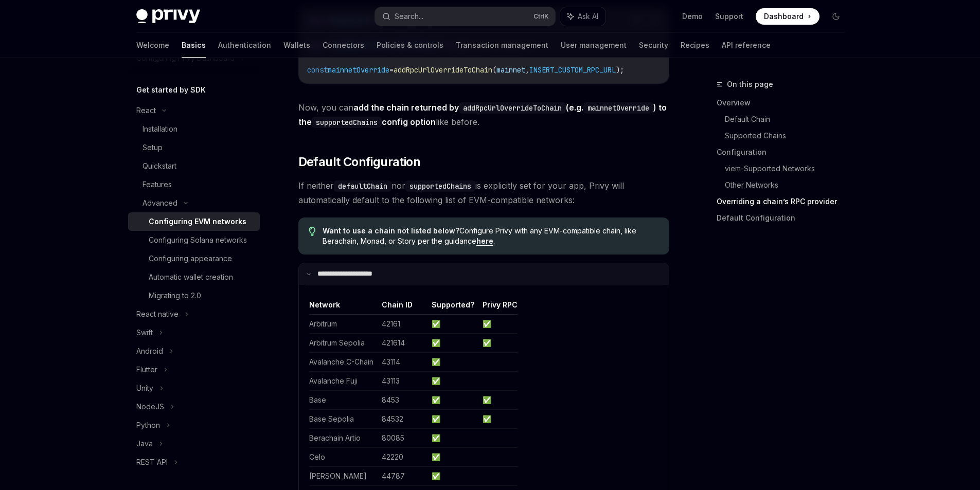 The image size is (980, 490). Describe the element at coordinates (344, 45) in the screenshot. I see `a: Connectors` at that location.